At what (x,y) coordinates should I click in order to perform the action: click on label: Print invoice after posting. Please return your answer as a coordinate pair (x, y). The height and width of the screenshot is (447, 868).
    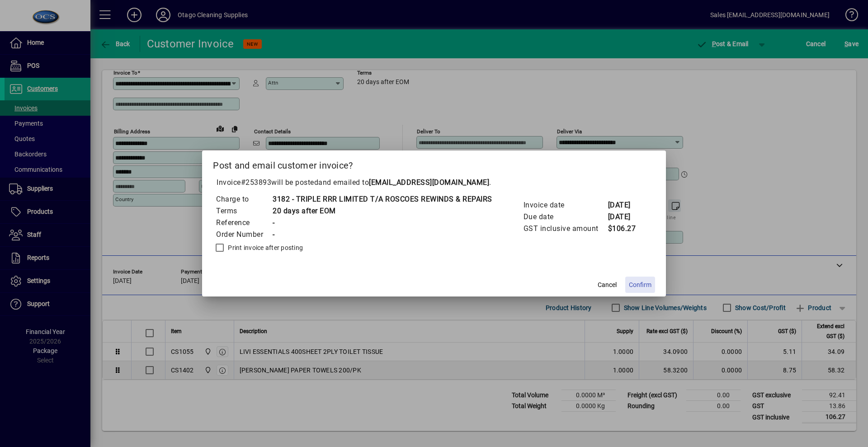
    Looking at the image, I should click on (265, 248).